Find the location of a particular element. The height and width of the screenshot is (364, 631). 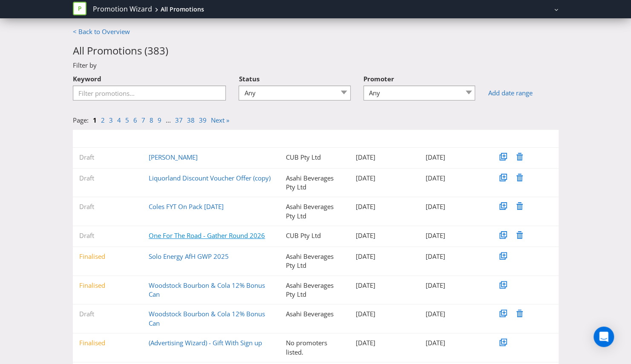

a: 6 is located at coordinates (135, 120).